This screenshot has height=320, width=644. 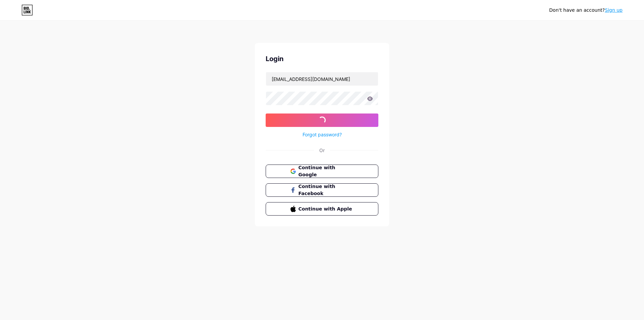 What do you see at coordinates (322, 209) in the screenshot?
I see `a: Continue with Apple` at bounding box center [322, 209].